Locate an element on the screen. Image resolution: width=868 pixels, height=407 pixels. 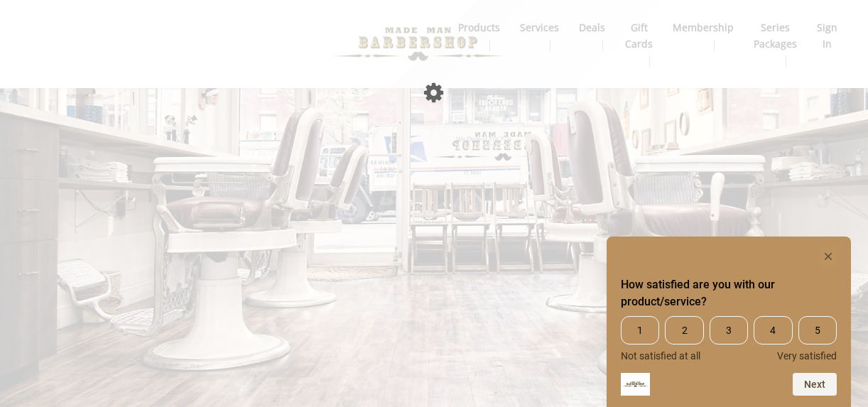
span: 5 is located at coordinates (817, 331).